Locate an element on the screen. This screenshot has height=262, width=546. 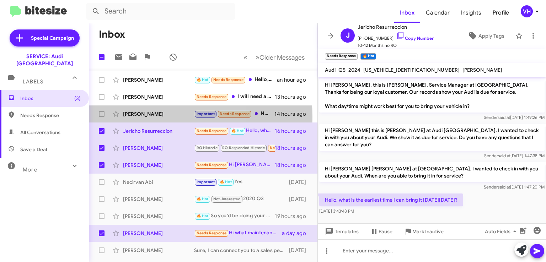
span: Older Messages is located at coordinates (282, 58).